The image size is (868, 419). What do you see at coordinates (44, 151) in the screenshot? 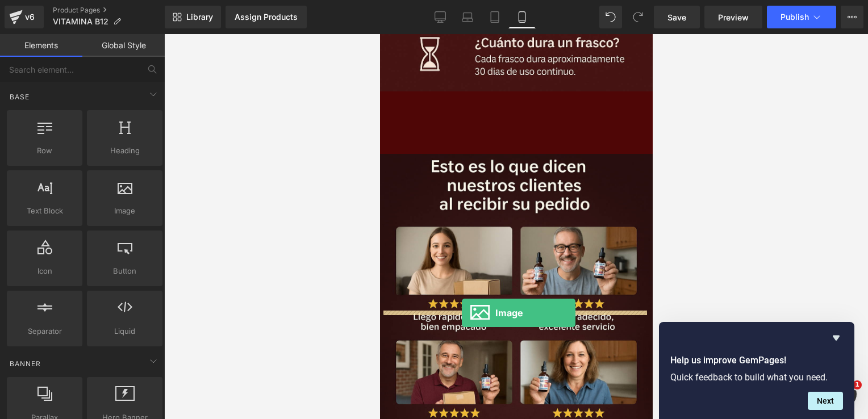
I see `span: Row` at bounding box center [44, 151].